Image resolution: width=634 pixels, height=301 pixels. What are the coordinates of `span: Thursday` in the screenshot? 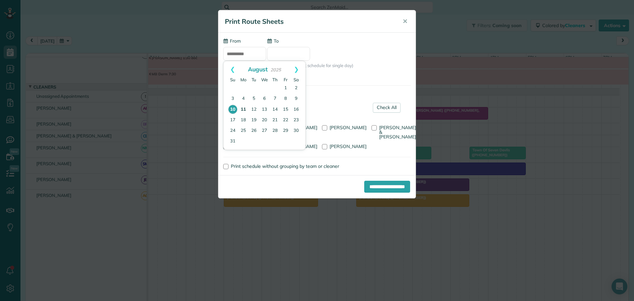 It's located at (275, 80).